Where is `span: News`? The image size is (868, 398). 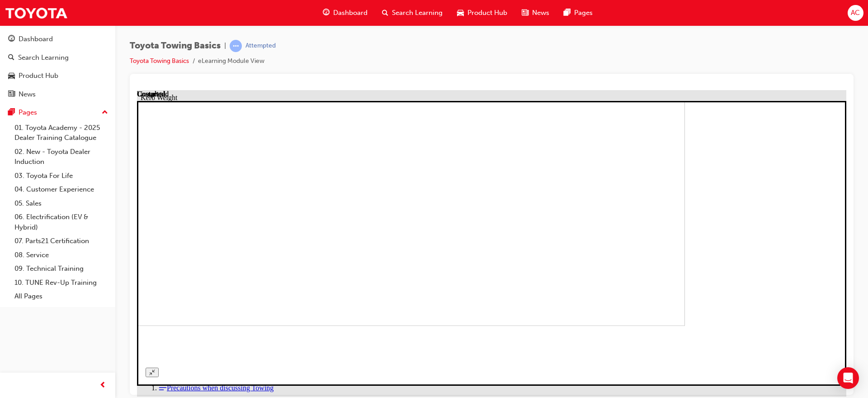 span: News is located at coordinates (541, 13).